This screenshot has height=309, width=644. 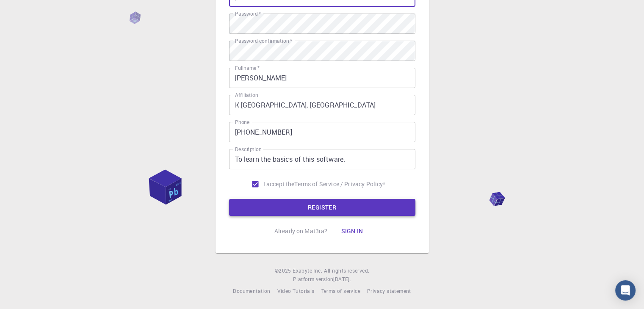 What do you see at coordinates (252, 291) in the screenshot?
I see `a: Documentation` at bounding box center [252, 291].